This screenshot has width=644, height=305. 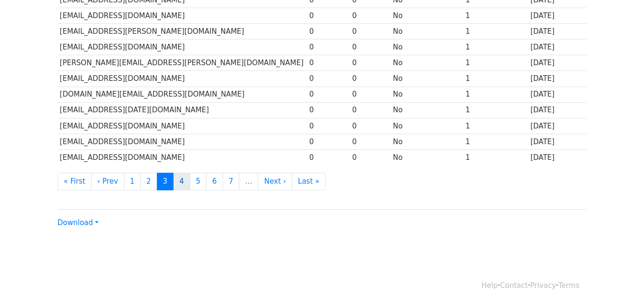 What do you see at coordinates (214, 181) in the screenshot?
I see `a: 6` at bounding box center [214, 181].